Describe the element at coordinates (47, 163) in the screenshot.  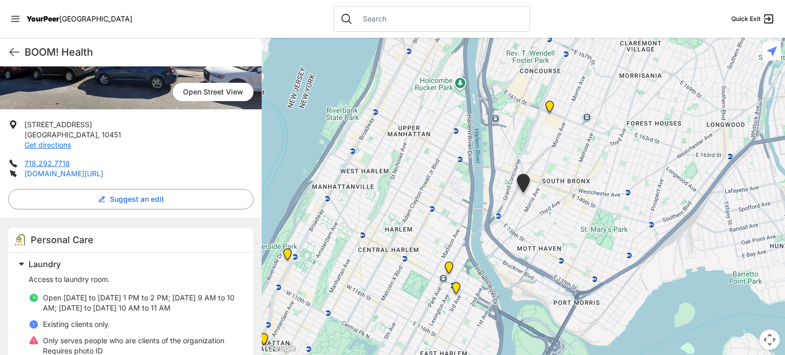
I see `a: 718.292.7718` at that location.